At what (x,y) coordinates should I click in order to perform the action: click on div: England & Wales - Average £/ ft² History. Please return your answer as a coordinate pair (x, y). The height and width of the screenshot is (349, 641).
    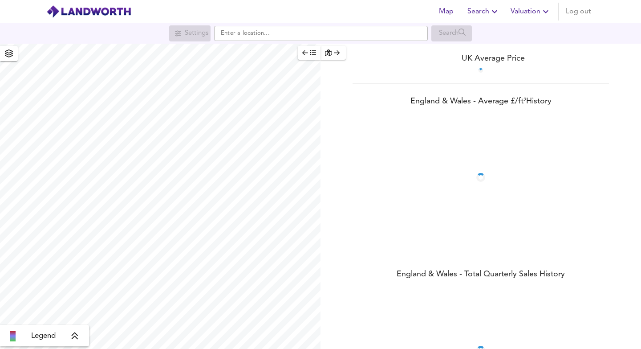
    Looking at the image, I should click on (481, 102).